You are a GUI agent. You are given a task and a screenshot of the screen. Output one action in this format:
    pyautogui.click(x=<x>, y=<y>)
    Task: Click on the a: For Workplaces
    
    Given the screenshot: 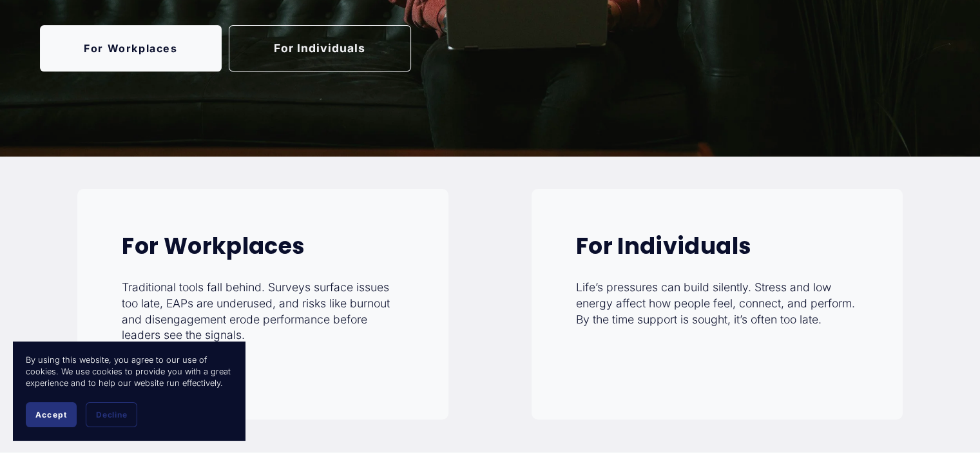 What is the action you would take?
    pyautogui.click(x=130, y=47)
    